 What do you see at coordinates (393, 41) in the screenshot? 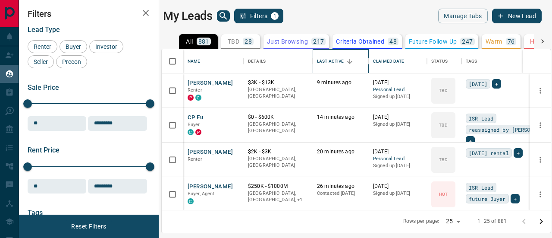
I see `p: 48` at bounding box center [393, 41].